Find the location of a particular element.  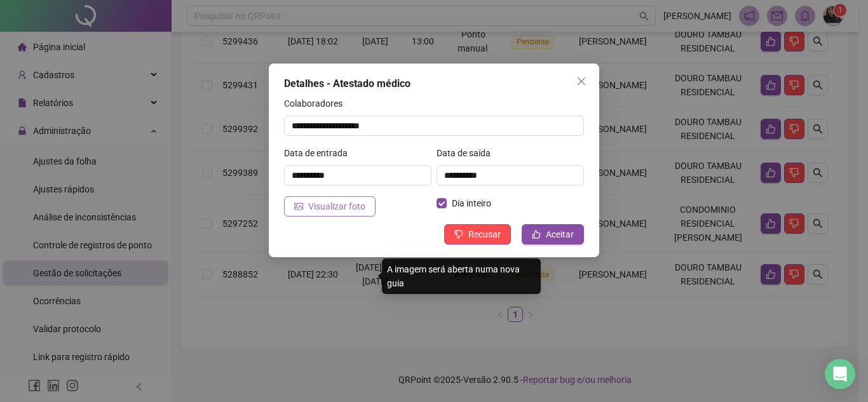

div: Detalhes - Atestado médico is located at coordinates (434, 84).